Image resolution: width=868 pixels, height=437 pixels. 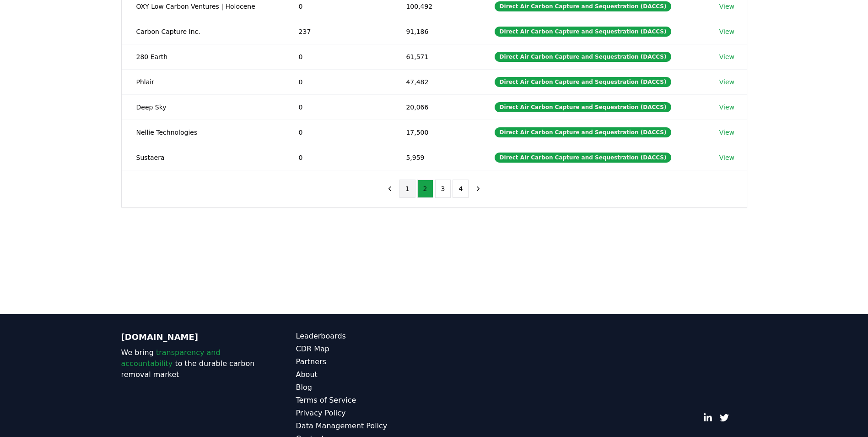 What do you see at coordinates (202, 106) in the screenshot?
I see `td: Deep Sky` at bounding box center [202, 106].